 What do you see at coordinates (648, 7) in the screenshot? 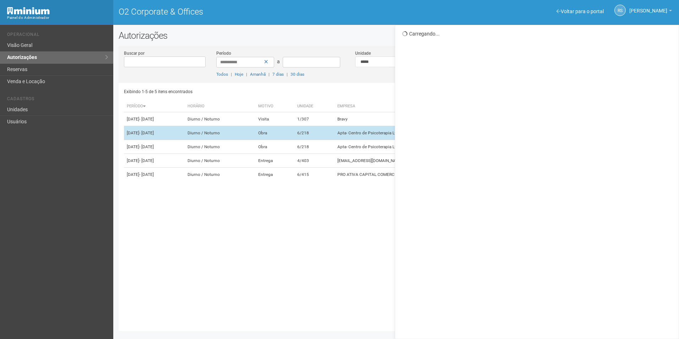
I see `span: Rayssa Soares Ribeiro` at bounding box center [648, 7].